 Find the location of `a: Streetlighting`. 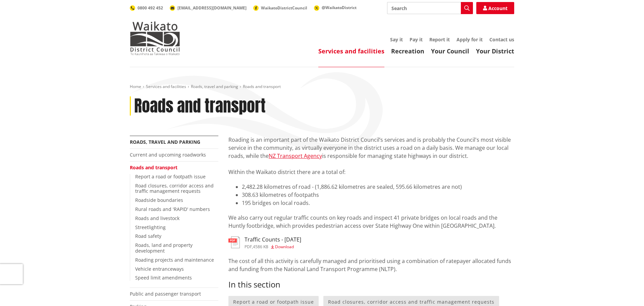

a: Streetlighting is located at coordinates (150, 227).